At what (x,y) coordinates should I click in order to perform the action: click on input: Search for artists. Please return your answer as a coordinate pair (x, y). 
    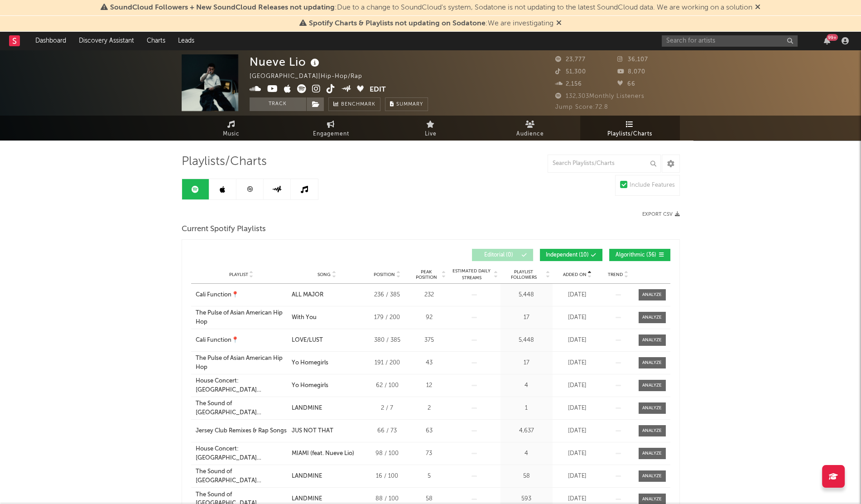
    Looking at the image, I should click on (729, 40).